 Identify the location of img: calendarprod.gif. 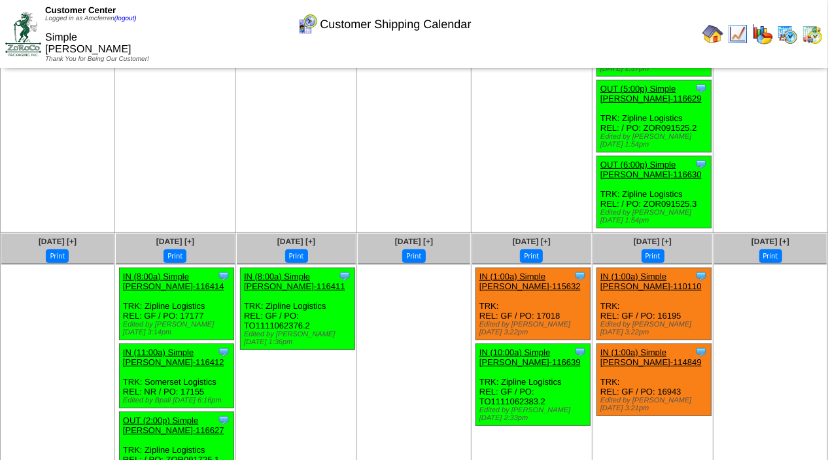
(787, 34).